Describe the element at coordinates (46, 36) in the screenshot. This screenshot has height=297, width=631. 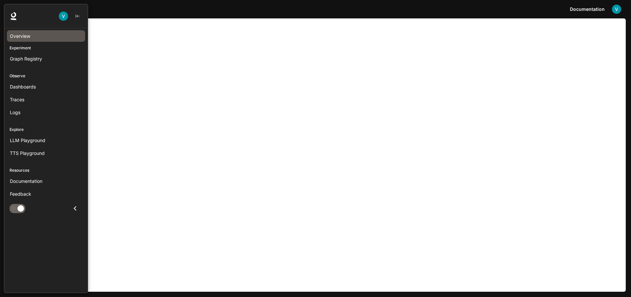
I see `a: Overview` at that location.